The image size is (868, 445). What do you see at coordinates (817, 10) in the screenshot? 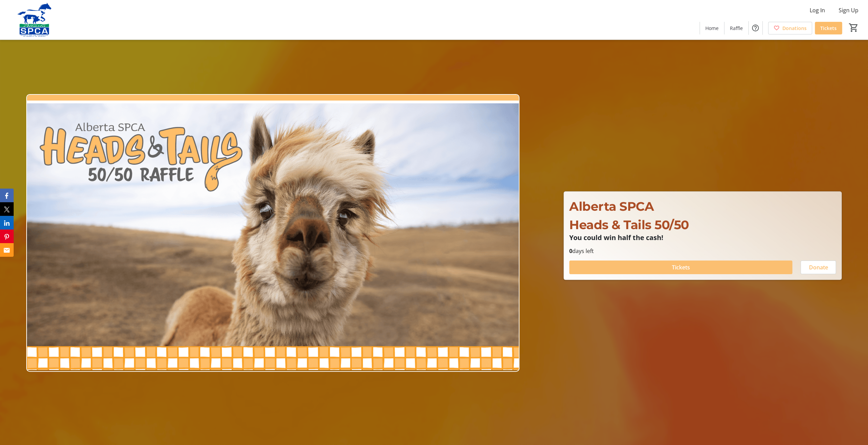
I see `span: Log In` at bounding box center [817, 10].